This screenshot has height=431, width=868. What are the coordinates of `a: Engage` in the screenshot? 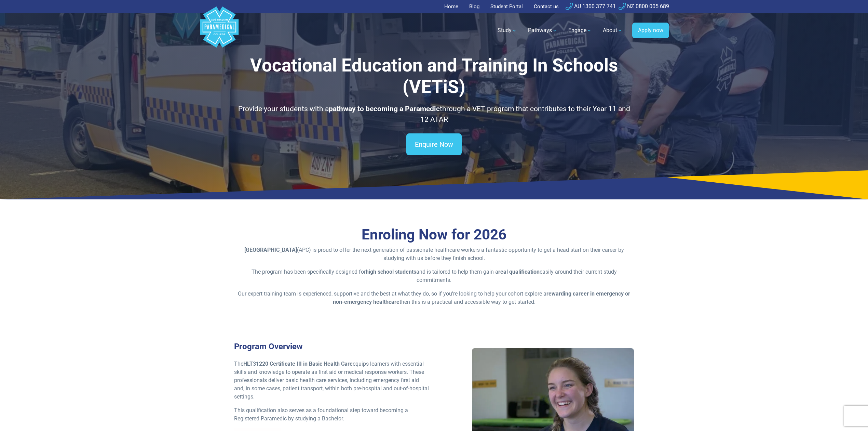 It's located at (580, 30).